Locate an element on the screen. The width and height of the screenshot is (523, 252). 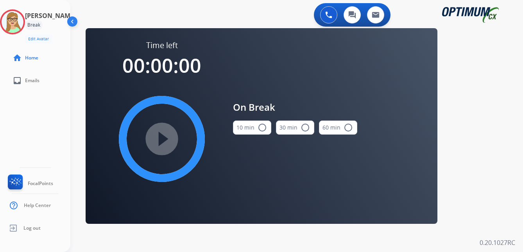
div: Break is located at coordinates (34, 25).